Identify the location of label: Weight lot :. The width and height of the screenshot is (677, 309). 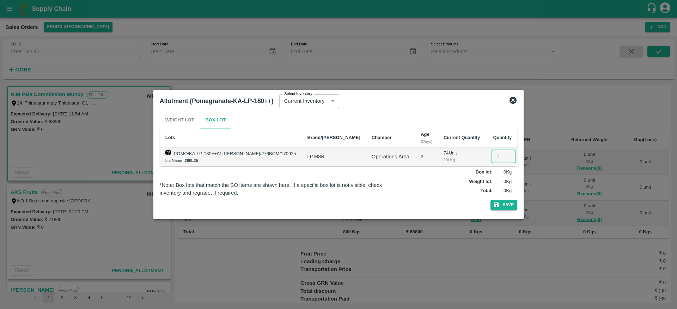
(480, 182).